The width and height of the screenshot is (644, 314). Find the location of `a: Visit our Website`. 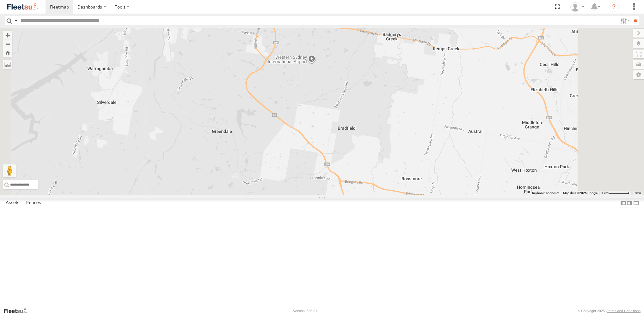

a: Visit our Website is located at coordinates (18, 311).